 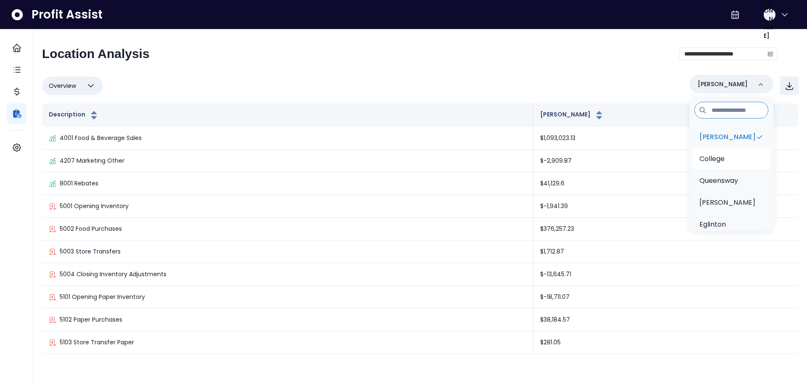 What do you see at coordinates (719, 181) in the screenshot?
I see `p: Queensway` at bounding box center [719, 181].